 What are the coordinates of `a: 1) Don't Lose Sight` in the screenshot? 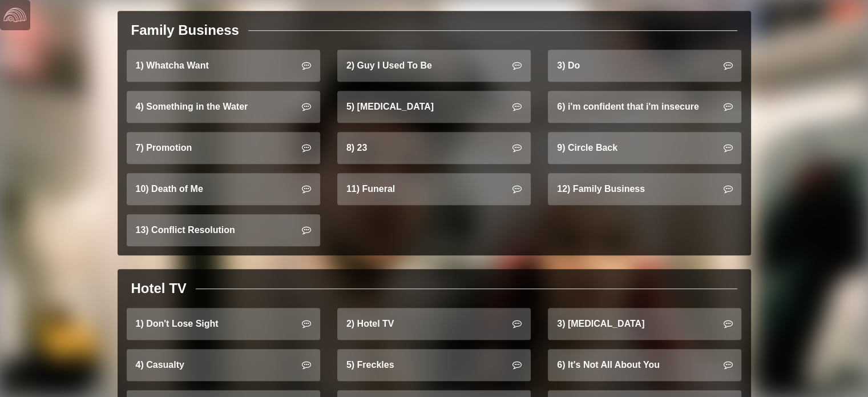 It's located at (223, 323).